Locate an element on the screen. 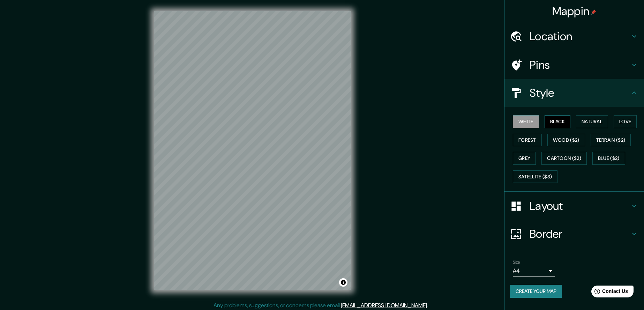  h4: Pins is located at coordinates (580, 65).